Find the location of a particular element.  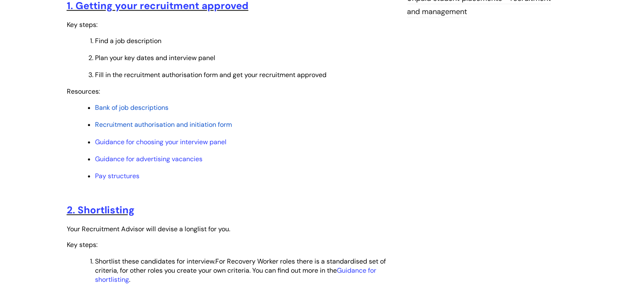

a: Guidance for advertising vacancies is located at coordinates (149, 159).